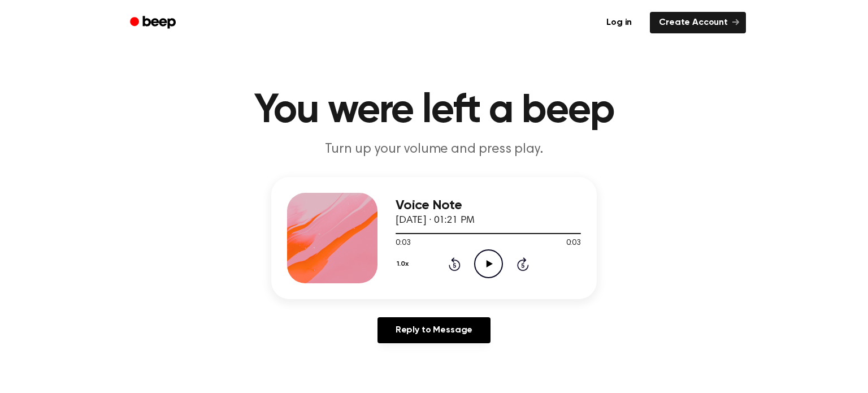 This screenshot has width=868, height=393. Describe the element at coordinates (154, 22) in the screenshot. I see `a: Beep` at that location.